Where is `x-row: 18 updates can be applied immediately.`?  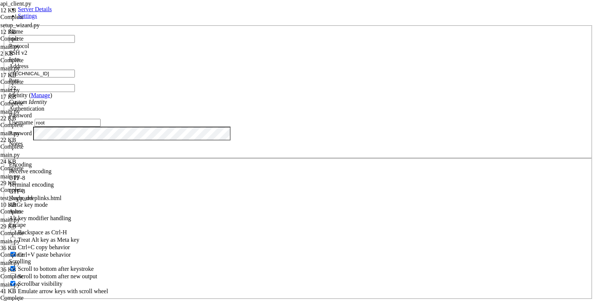
x-row: 18 updates can be applied immediately. is located at coordinates (251, 142).